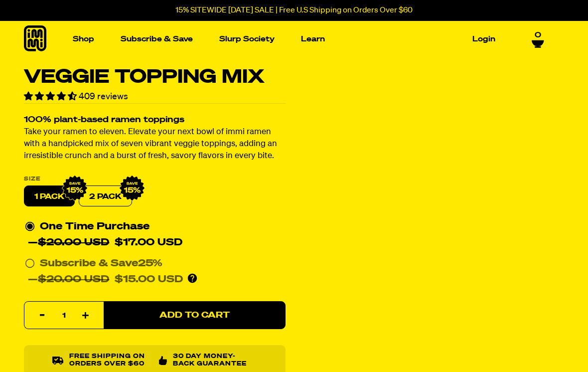 This screenshot has width=588, height=372. Describe the element at coordinates (538, 35) in the screenshot. I see `span: 0` at that location.